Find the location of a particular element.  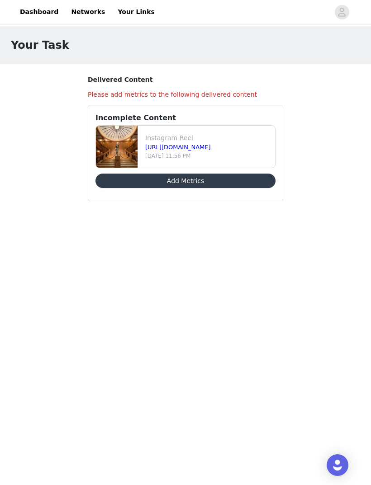

a: Your Links is located at coordinates (136, 12).